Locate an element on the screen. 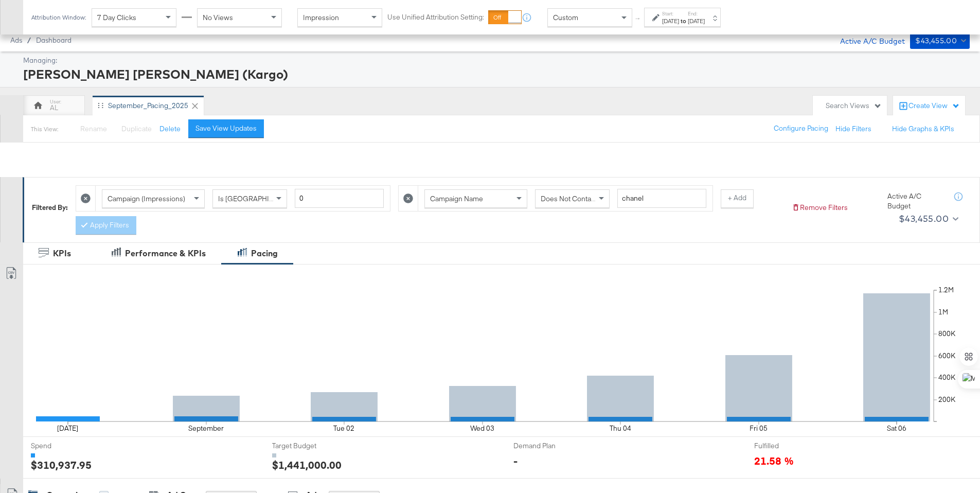 This screenshot has height=493, width=980. text: Fri 05 is located at coordinates (758, 428).